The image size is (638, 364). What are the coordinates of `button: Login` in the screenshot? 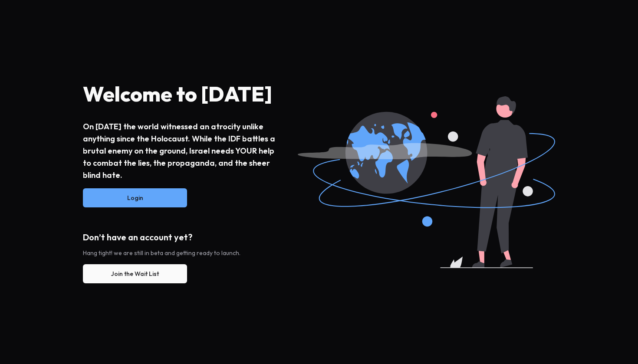 It's located at (135, 198).